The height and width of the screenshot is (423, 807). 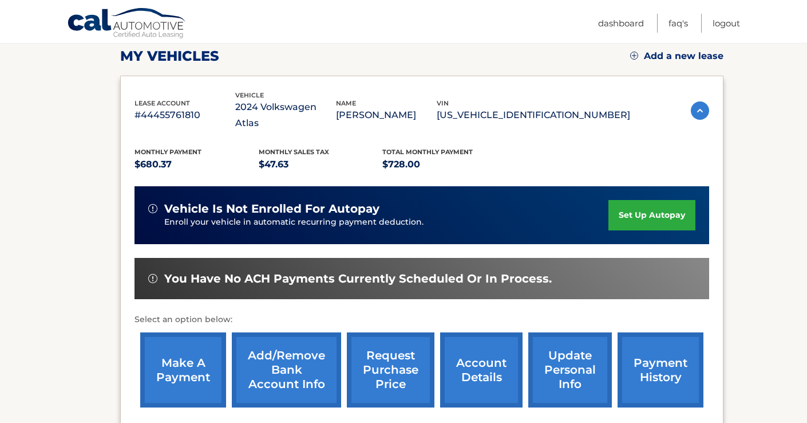 I want to click on img: add.svg, so click(x=635, y=56).